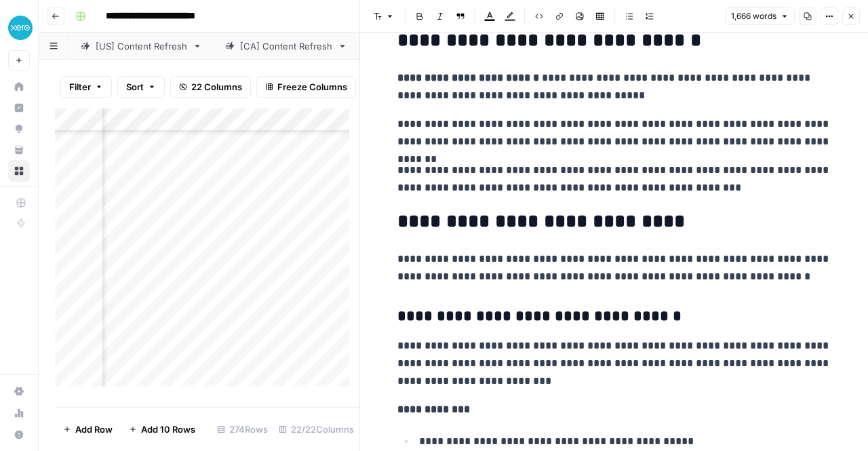 The width and height of the screenshot is (868, 451). Describe the element at coordinates (216, 87) in the screenshot. I see `span: 22 Columns` at that location.